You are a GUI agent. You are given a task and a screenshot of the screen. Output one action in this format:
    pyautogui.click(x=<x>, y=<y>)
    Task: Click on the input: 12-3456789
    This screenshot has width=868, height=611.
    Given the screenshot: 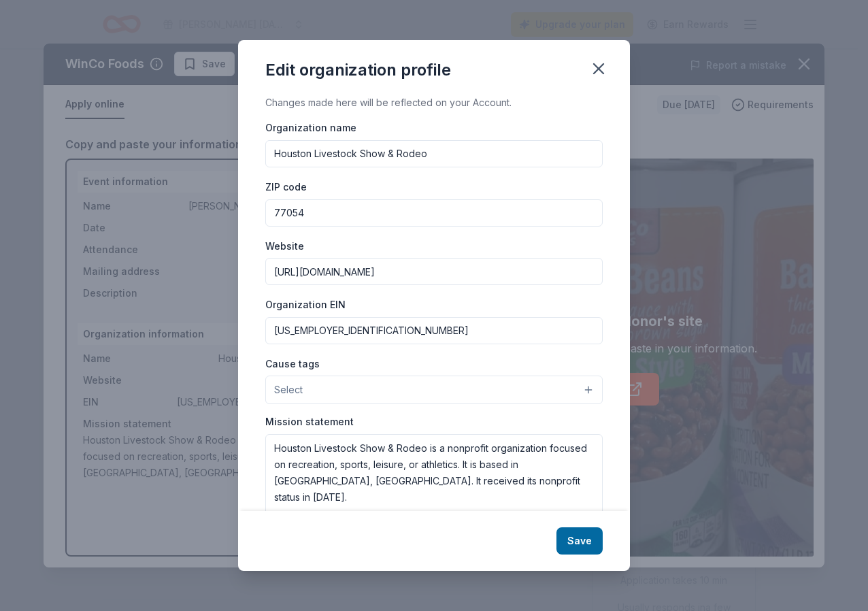 What is the action you would take?
    pyautogui.click(x=434, y=331)
    